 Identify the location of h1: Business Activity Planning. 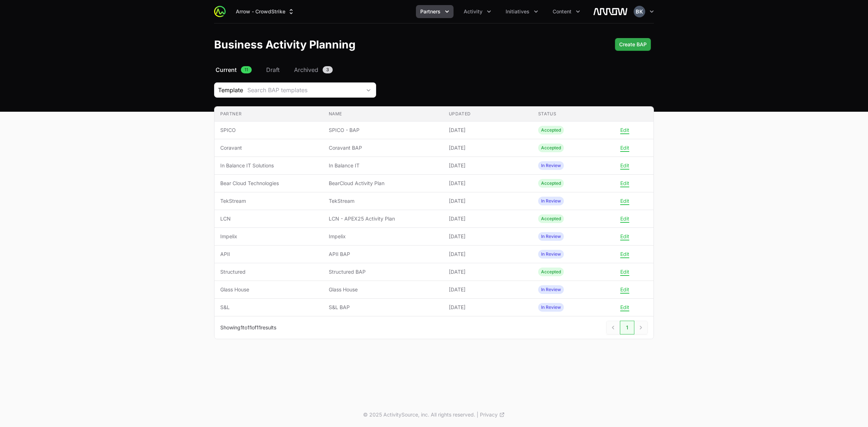
(284, 45).